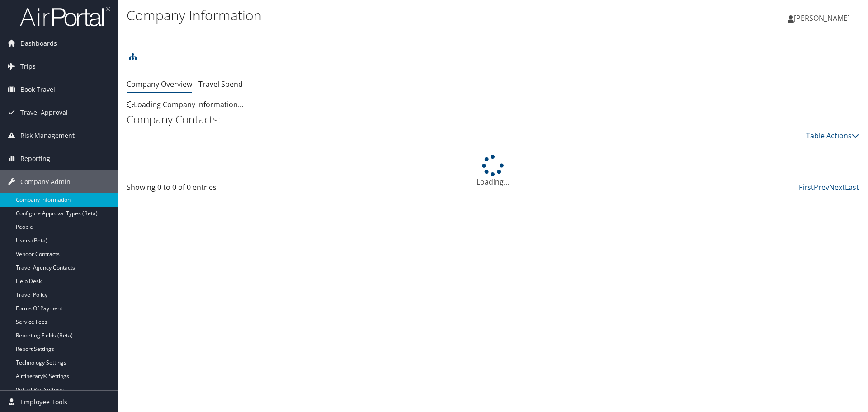  I want to click on h2: Company Contacts:, so click(493, 119).